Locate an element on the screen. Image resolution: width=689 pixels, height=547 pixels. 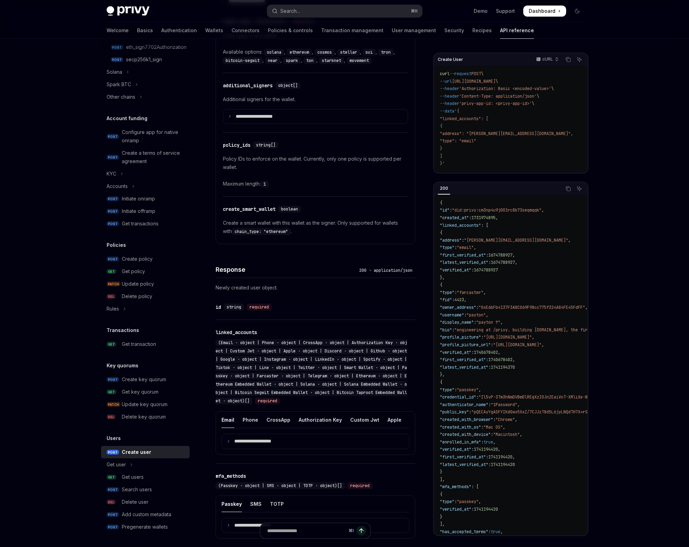
span: "Chrome" is located at coordinates (505, 419).